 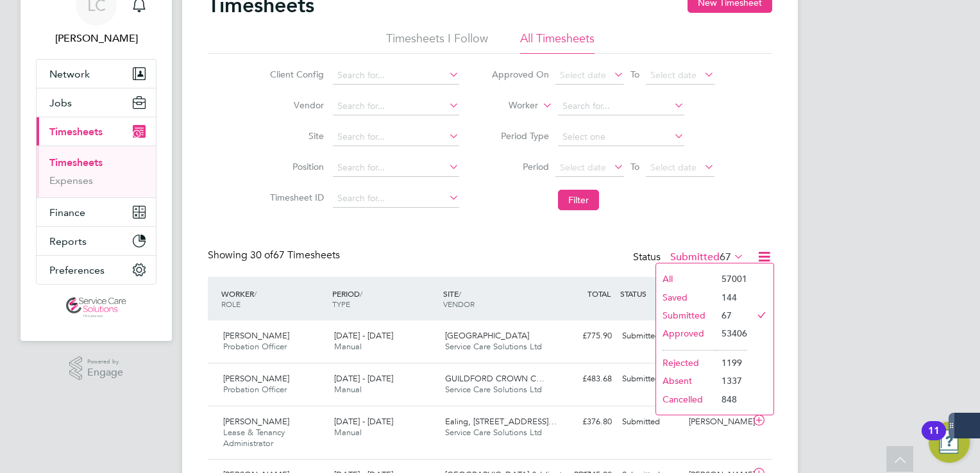 What do you see at coordinates (731, 363) in the screenshot?
I see `li: 1199` at bounding box center [731, 363].